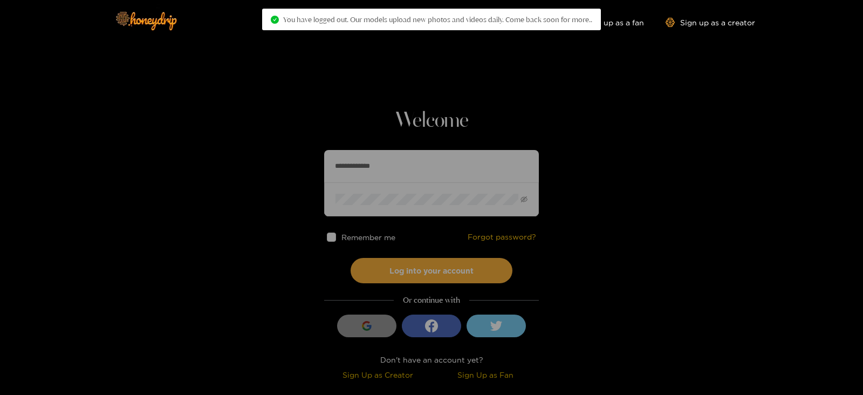 The image size is (863, 395). I want to click on span: You have logged out. Our models upload new photos and videos daily. Come back soon for more.., so click(438, 19).